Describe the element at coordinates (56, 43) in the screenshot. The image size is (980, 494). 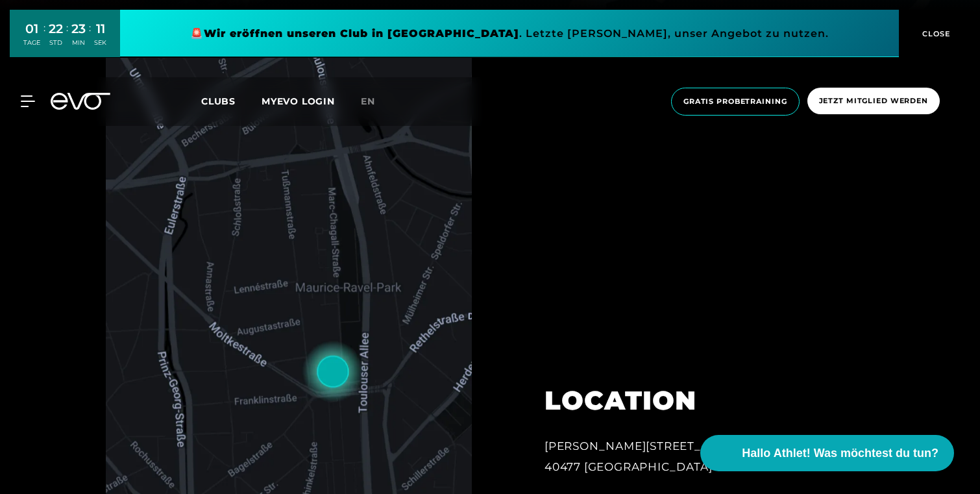
I see `div: STD` at that location.